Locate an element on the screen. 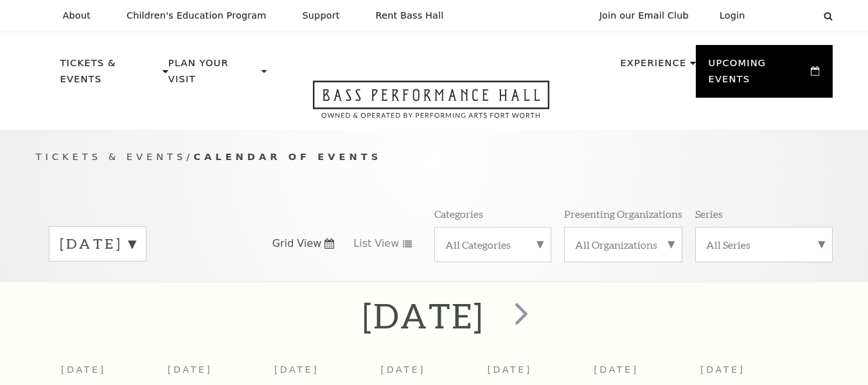 This screenshot has width=868, height=385. p: Children's Education Program is located at coordinates (197, 15).